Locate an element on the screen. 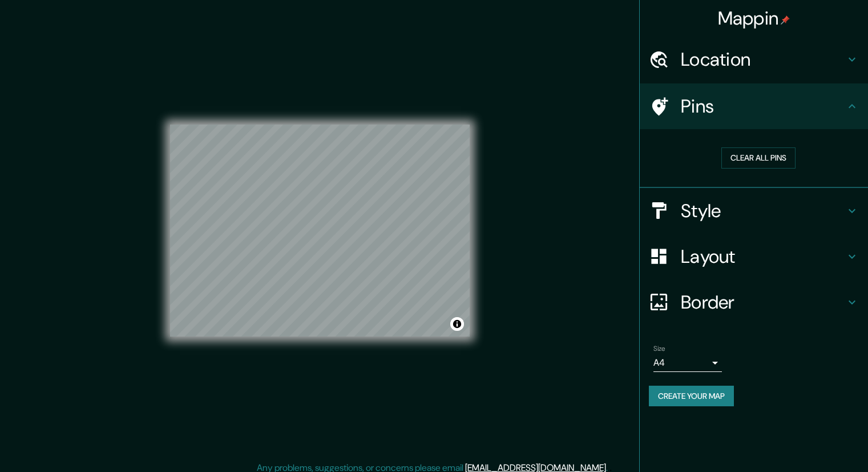 The height and width of the screenshot is (472, 868). h4: Location is located at coordinates (764, 60).